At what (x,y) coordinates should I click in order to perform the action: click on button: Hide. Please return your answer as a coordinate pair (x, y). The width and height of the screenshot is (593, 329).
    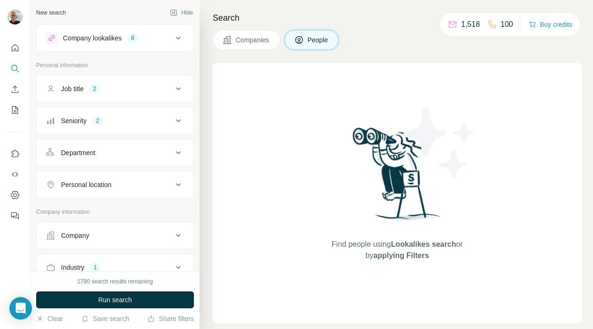
    Looking at the image, I should click on (181, 13).